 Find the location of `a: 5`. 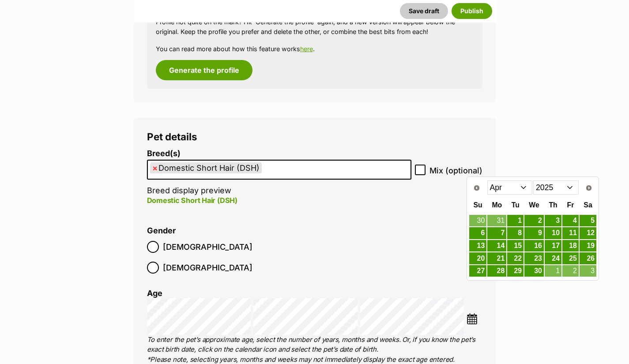

a: 5 is located at coordinates (588, 220).